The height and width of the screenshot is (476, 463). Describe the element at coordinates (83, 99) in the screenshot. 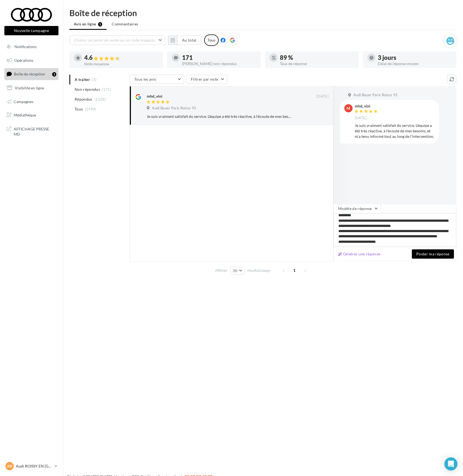

I see `span: Répondus` at that location.